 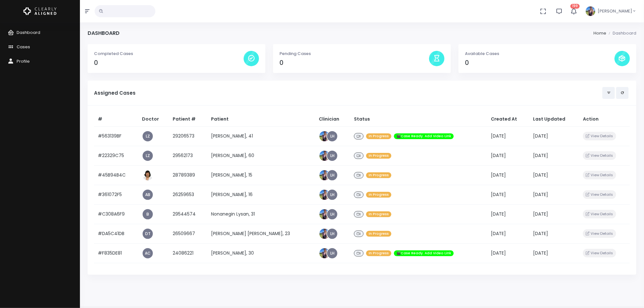 I want to click on li: Home, so click(x=600, y=33).